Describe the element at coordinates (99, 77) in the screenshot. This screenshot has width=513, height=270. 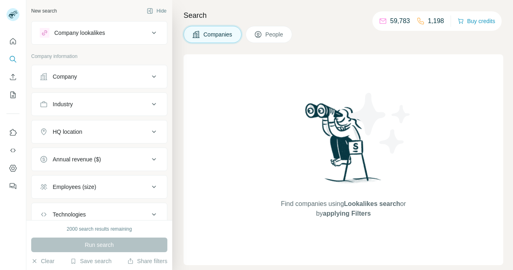
I see `button: Company` at that location.